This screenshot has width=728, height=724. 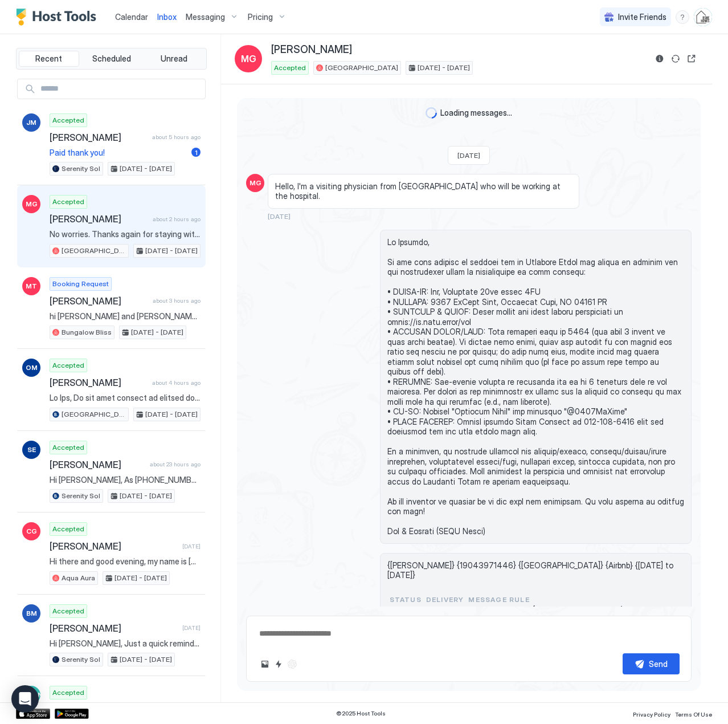 I want to click on button: Unread, so click(x=173, y=59).